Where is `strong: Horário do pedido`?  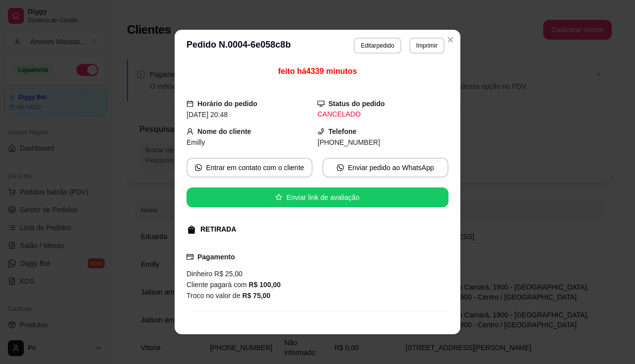
strong: Horário do pedido is located at coordinates (227, 103).